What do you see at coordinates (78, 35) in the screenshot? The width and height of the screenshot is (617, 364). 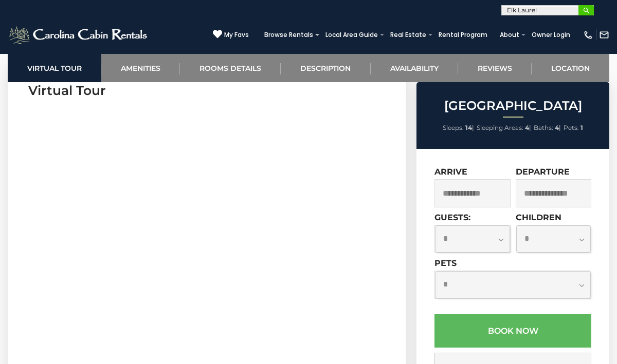 I see `img: White-1-2.png` at bounding box center [78, 35].